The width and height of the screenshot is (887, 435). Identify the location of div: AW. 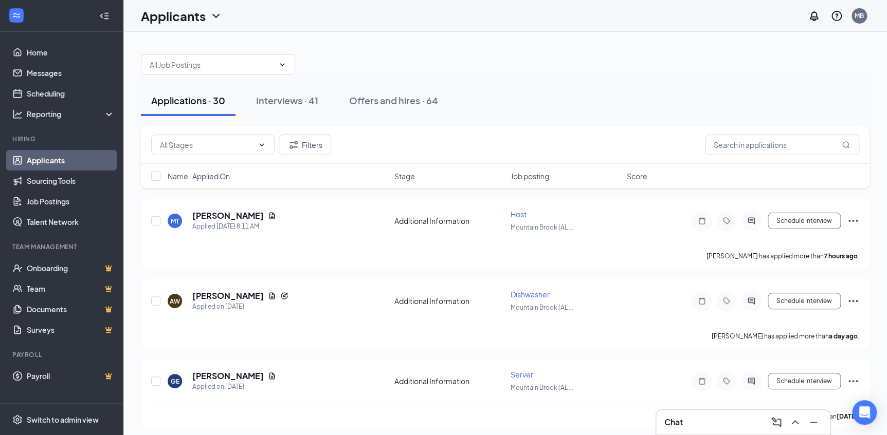
(175, 301).